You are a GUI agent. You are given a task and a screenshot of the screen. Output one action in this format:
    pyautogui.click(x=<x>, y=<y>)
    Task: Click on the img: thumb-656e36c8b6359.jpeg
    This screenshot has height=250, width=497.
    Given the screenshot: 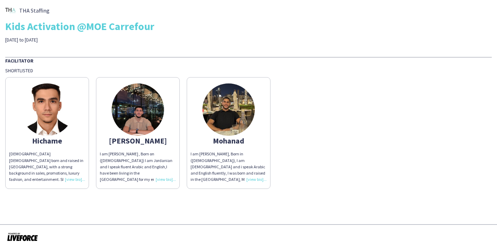 What is the action you would take?
    pyautogui.click(x=138, y=110)
    